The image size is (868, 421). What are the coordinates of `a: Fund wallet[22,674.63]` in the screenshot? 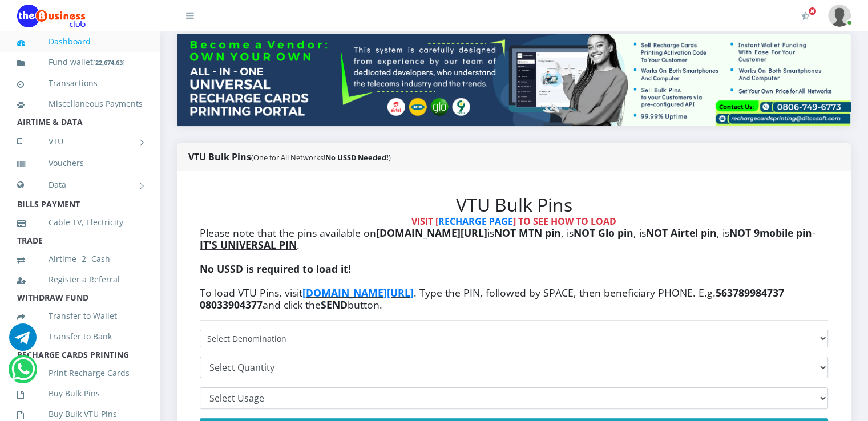 It's located at (80, 62).